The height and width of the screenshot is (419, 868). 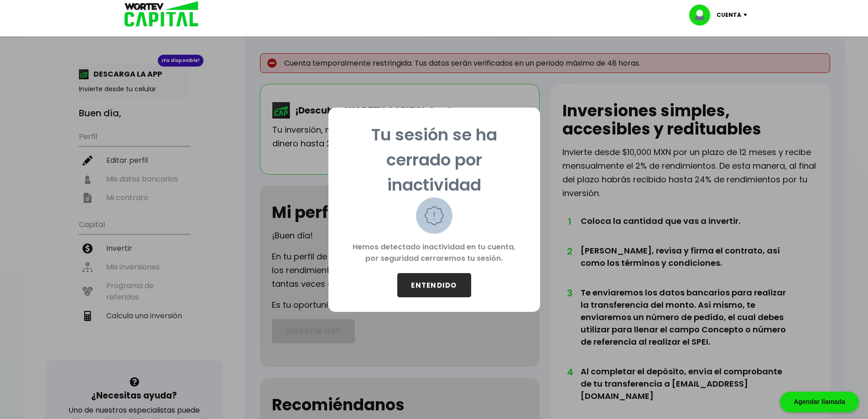 What do you see at coordinates (434, 285) in the screenshot?
I see `button: ENTENDIDO` at bounding box center [434, 285].